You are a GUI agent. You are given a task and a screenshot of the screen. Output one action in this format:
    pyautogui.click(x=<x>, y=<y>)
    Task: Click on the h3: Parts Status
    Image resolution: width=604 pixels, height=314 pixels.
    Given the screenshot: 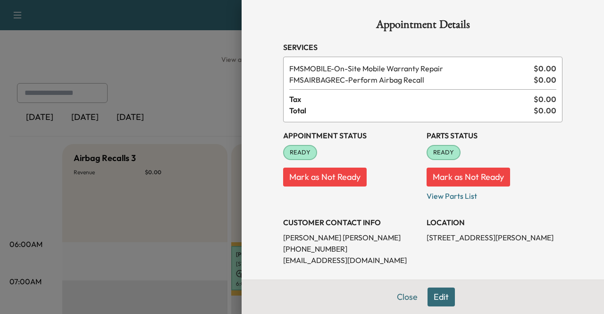 What is the action you would take?
    pyautogui.click(x=495, y=135)
    